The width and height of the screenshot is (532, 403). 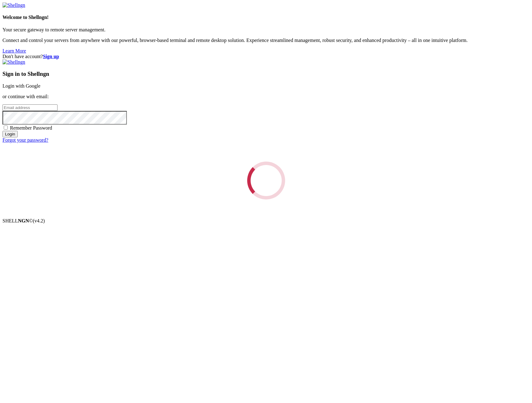 I want to click on span: Remember Password, so click(x=31, y=128).